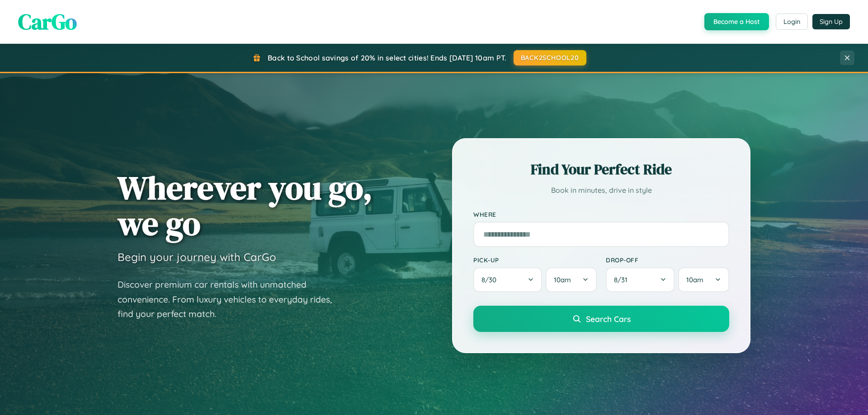  I want to click on p: Book in minutes, drive in style, so click(601, 190).